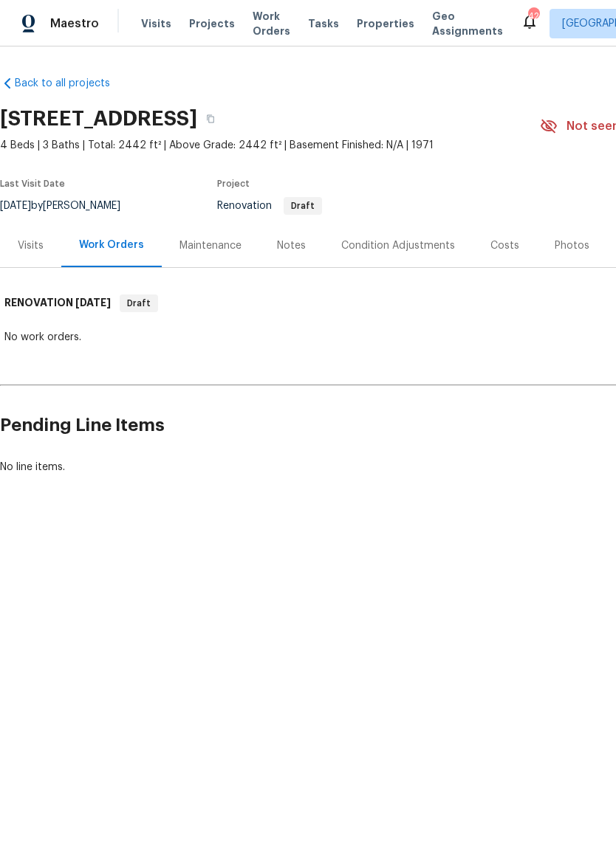  What do you see at coordinates (57, 303) in the screenshot?
I see `h6: RENOVATION` at bounding box center [57, 303].